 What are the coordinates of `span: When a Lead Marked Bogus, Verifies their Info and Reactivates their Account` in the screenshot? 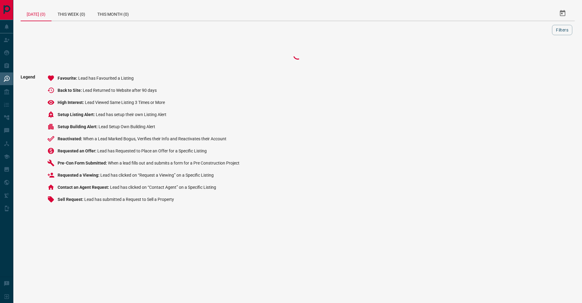 It's located at (154, 139).